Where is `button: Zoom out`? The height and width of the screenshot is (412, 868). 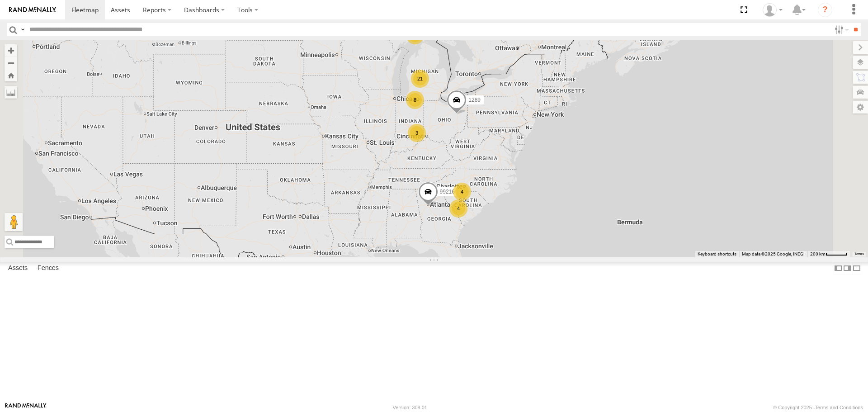
button: Zoom out is located at coordinates (11, 63).